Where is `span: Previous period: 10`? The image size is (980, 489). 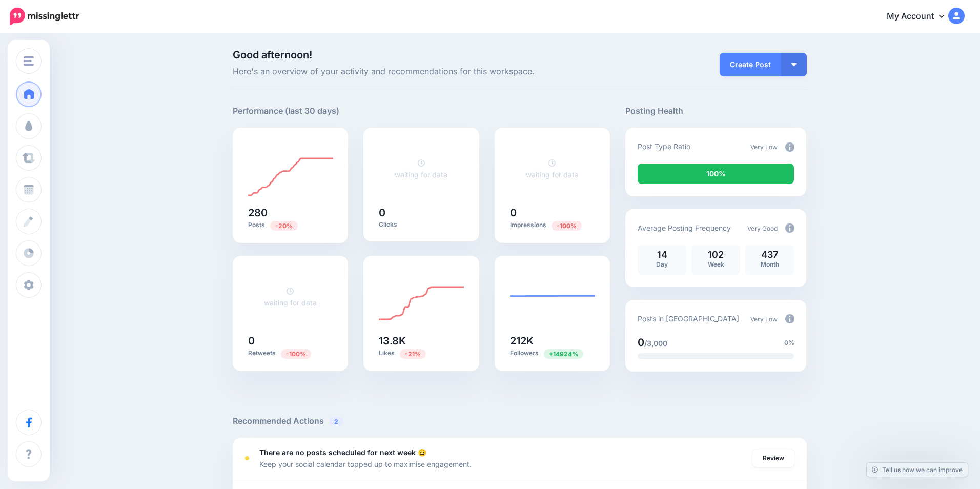
span: Previous period: 10 is located at coordinates (295, 354).